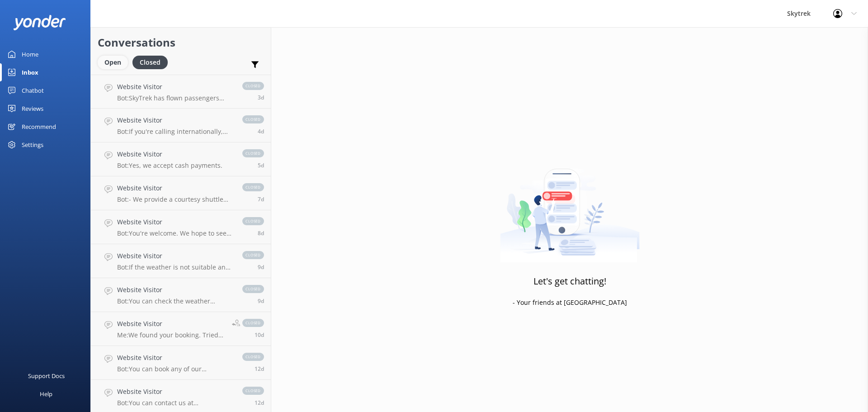  Describe the element at coordinates (261, 131) in the screenshot. I see `span: 01:10pm 06-Aug-2025 (UTC +12:00) Pacific/Auckland` at that location.